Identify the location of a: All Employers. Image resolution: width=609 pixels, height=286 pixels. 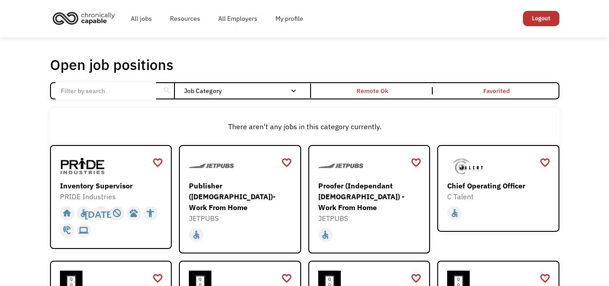
(238, 18).